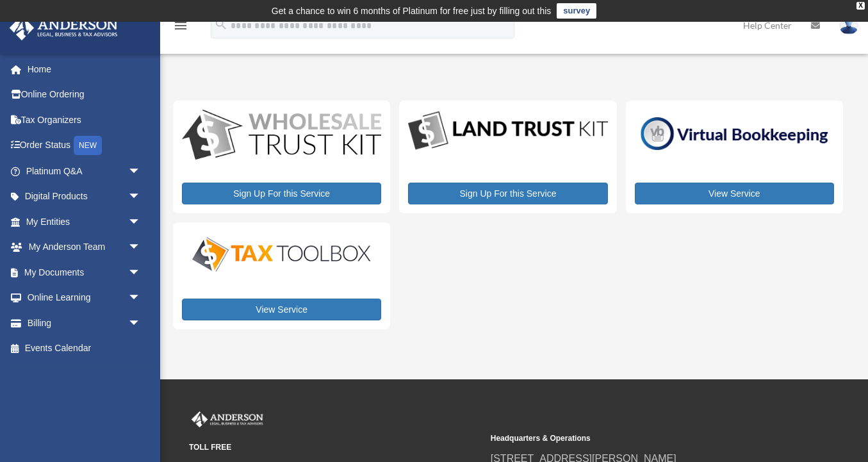 The image size is (868, 462). Describe the element at coordinates (85, 247) in the screenshot. I see `a: My Anderson Teamarrow_drop_down` at that location.